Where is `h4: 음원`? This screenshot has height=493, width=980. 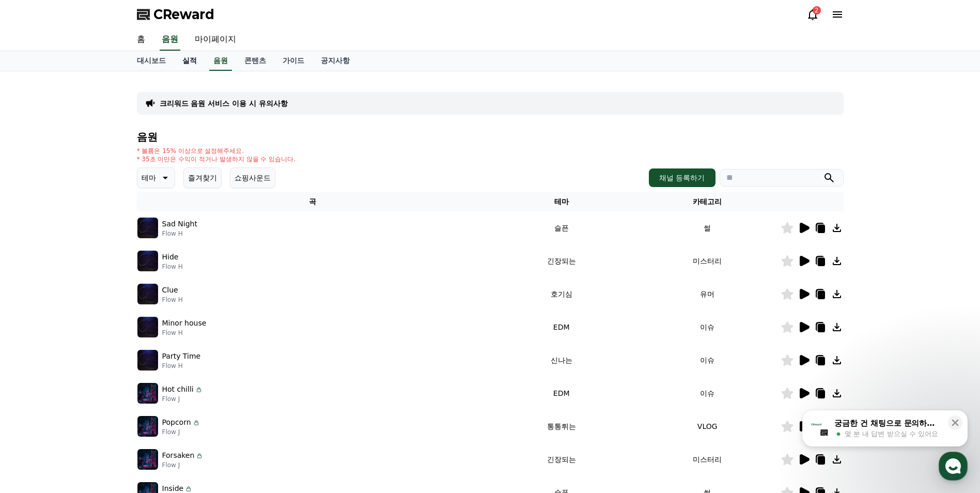
h4: 음원 is located at coordinates (490, 137).